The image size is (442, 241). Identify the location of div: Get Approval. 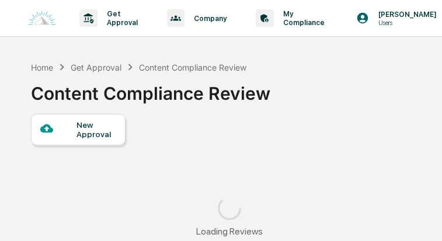
(96, 67).